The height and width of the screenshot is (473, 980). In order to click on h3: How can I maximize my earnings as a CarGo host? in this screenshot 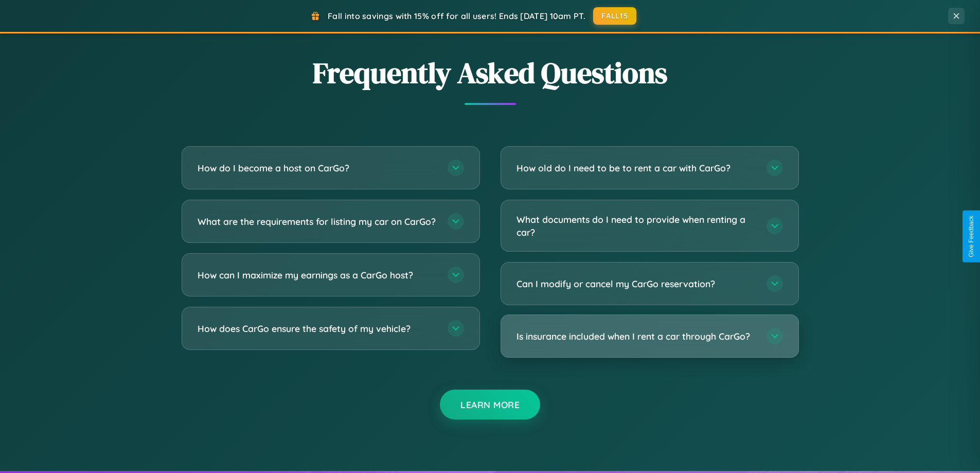, I will do `click(318, 274)`.